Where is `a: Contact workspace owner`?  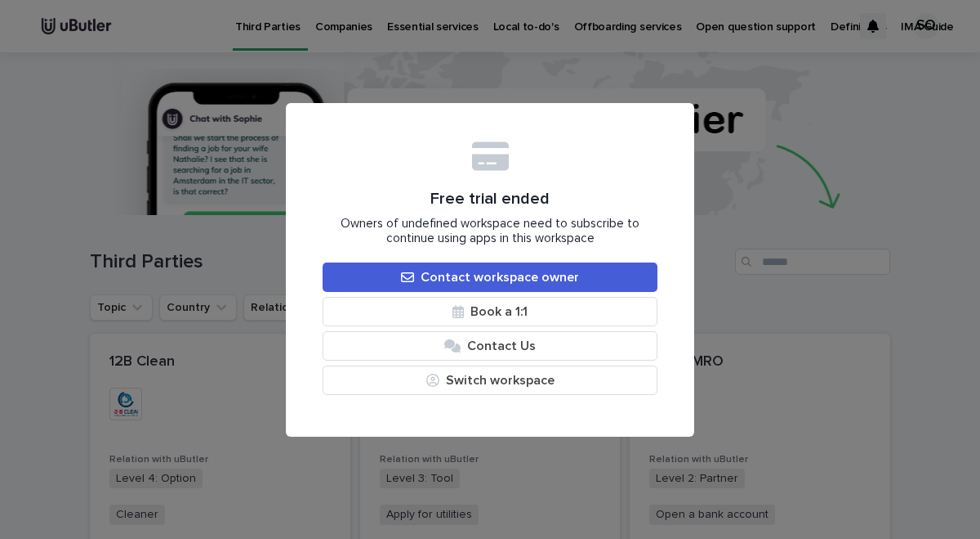 a: Contact workspace owner is located at coordinates (490, 277).